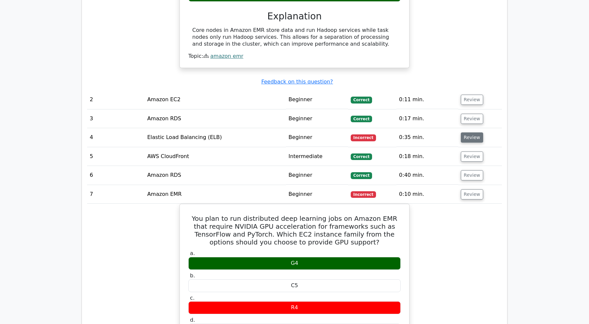 Image resolution: width=589 pixels, height=324 pixels. I want to click on h3: Explanation, so click(295, 16).